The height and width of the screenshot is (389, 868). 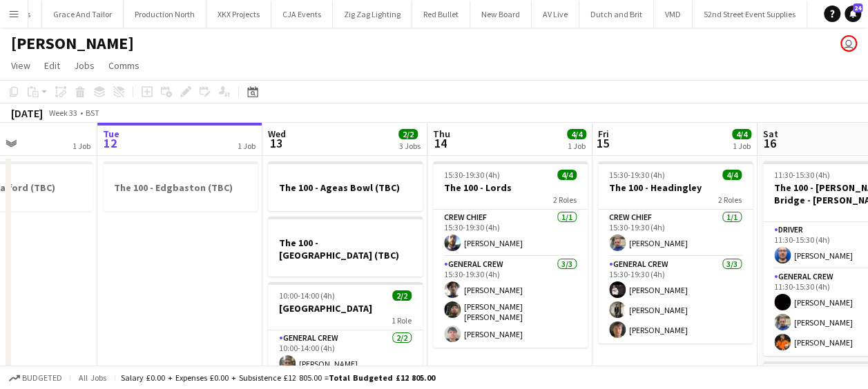 I want to click on button: XKX Projects, so click(x=239, y=14).